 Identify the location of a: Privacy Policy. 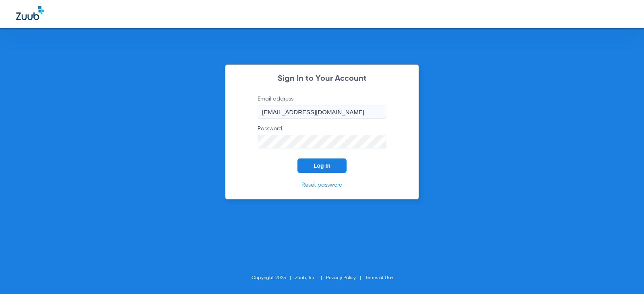
(341, 278).